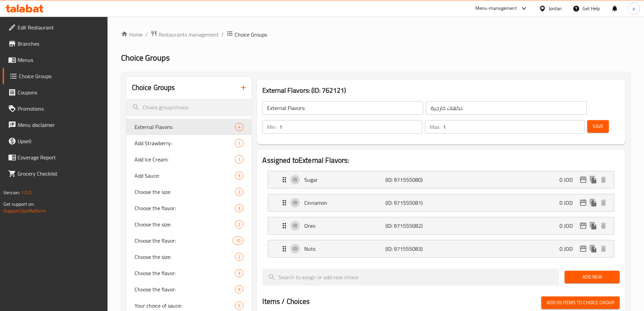  Describe the element at coordinates (132, 34) in the screenshot. I see `a: Home` at that location.